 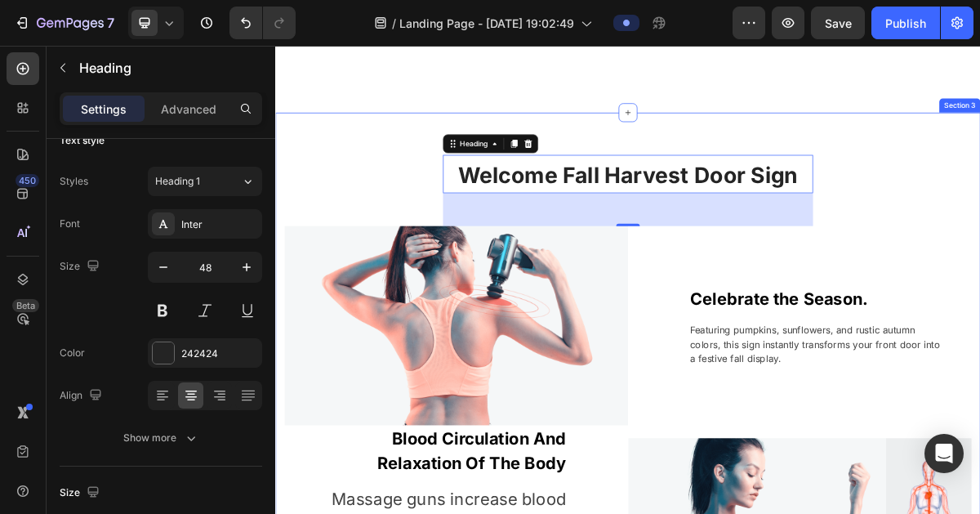 What do you see at coordinates (752, 353) in the screenshot?
I see `p: Celebrate the Season.` at bounding box center [752, 353].